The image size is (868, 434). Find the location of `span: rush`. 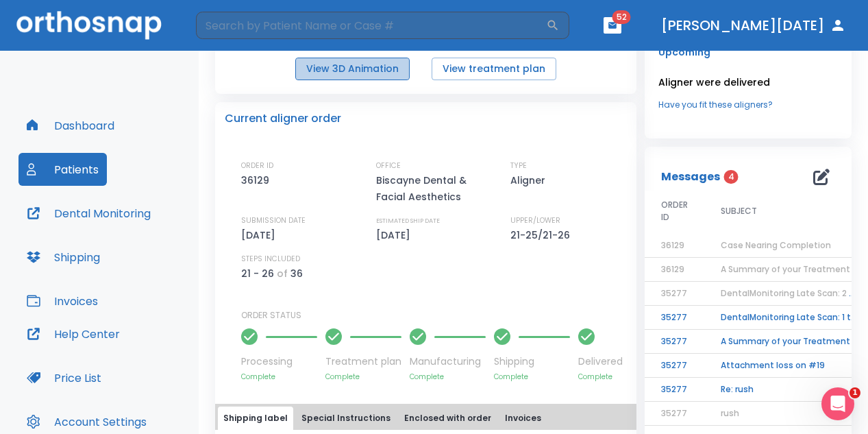

span: rush is located at coordinates (729, 412).